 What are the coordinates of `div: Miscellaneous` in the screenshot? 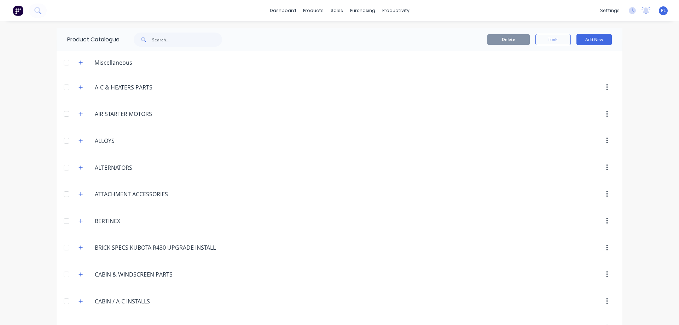 It's located at (113, 63).